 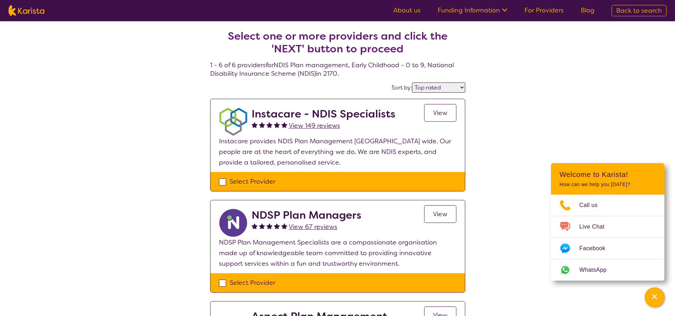 What do you see at coordinates (313, 227) in the screenshot?
I see `span: View 67 reviews` at bounding box center [313, 227].